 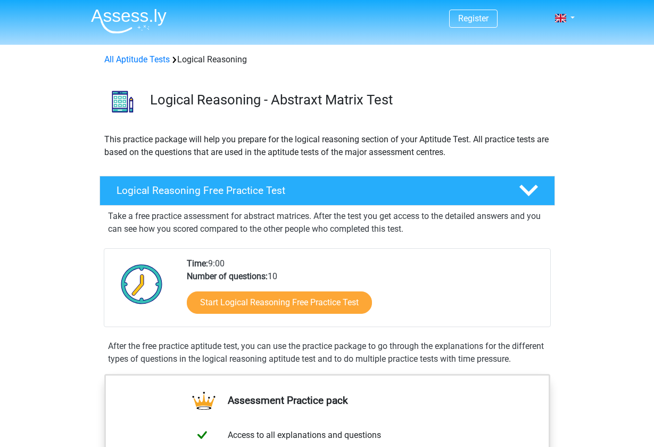 I want to click on img: Clock, so click(x=142, y=284).